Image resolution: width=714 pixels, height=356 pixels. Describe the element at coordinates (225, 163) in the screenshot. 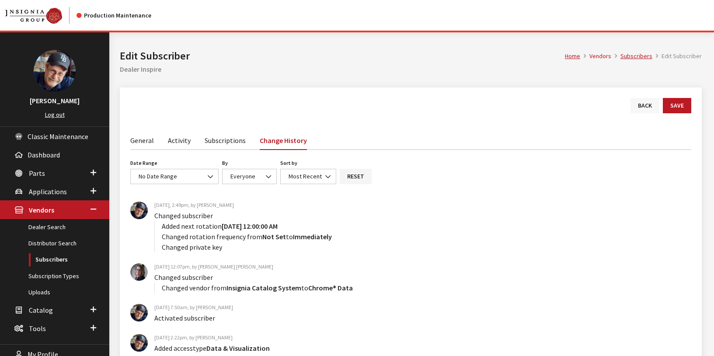

I see `label: By` at that location.